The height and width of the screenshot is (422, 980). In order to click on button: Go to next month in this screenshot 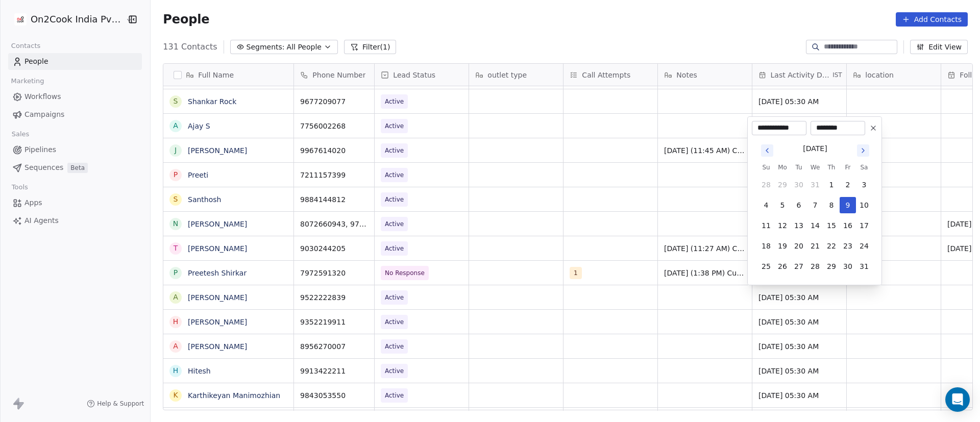, I will do `click(863, 150)`.